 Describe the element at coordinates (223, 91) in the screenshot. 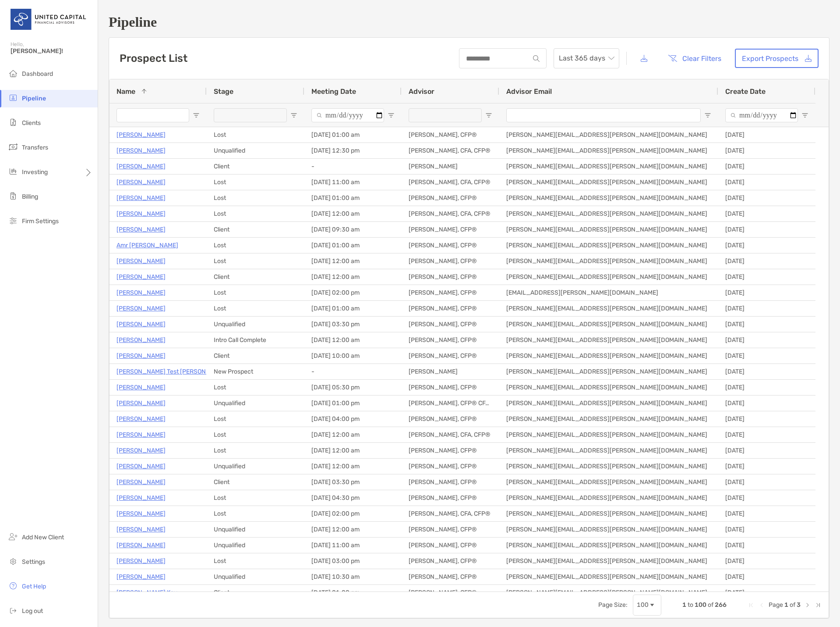

I see `span: Stage` at that location.